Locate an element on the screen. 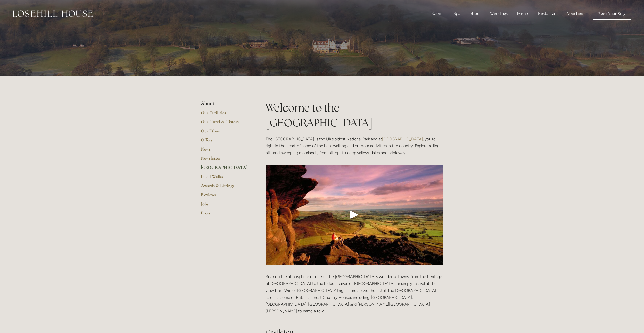  a: Our Ethos is located at coordinates (225, 133).